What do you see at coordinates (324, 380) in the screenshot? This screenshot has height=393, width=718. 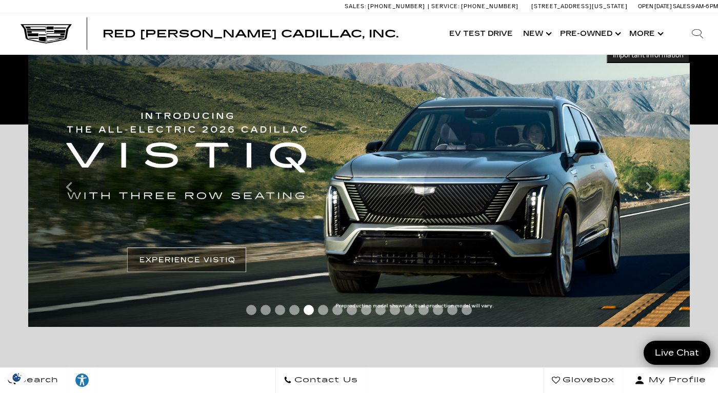 I see `span: Contact Us` at bounding box center [324, 380].